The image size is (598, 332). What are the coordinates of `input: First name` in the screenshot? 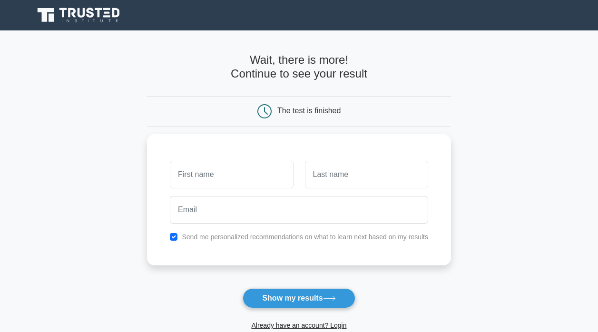 It's located at (231, 175).